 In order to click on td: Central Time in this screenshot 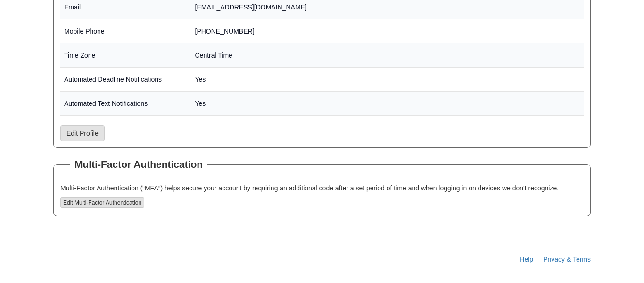, I will do `click(387, 55)`.